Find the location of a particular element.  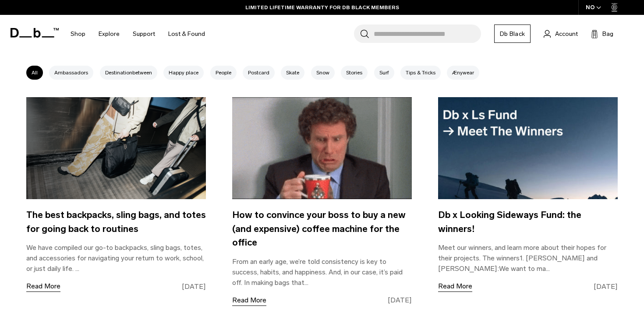

a: Ambassadors is located at coordinates (71, 73).